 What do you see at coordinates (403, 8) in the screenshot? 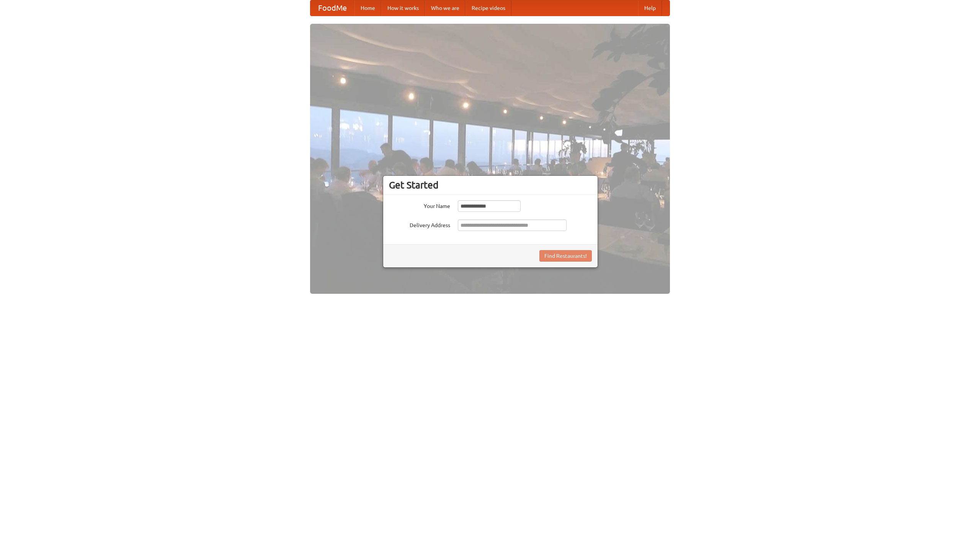
I see `a: How it works` at bounding box center [403, 8].